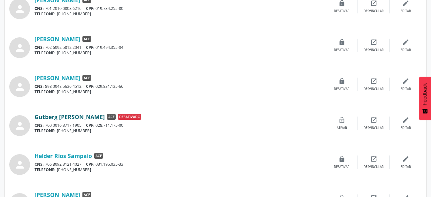 Image resolution: width=431 pixels, height=197 pixels. Describe the element at coordinates (425, 98) in the screenshot. I see `button: Feedback - Mostrar pesquisa` at that location.